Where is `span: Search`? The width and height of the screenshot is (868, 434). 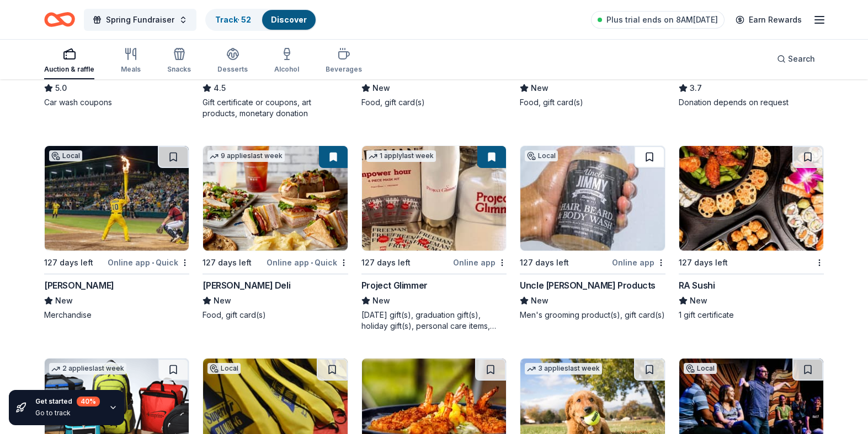 span: Search is located at coordinates (801, 59).